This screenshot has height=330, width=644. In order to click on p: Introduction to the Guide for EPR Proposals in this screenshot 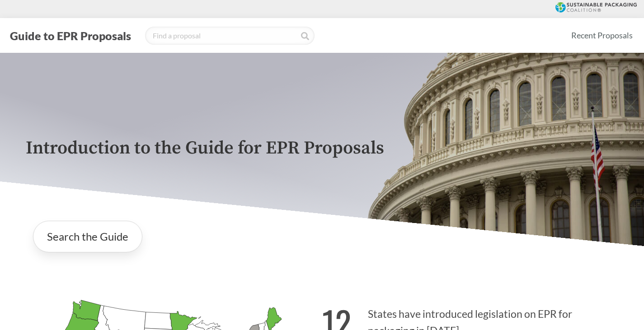, I will do `click(323, 148)`.